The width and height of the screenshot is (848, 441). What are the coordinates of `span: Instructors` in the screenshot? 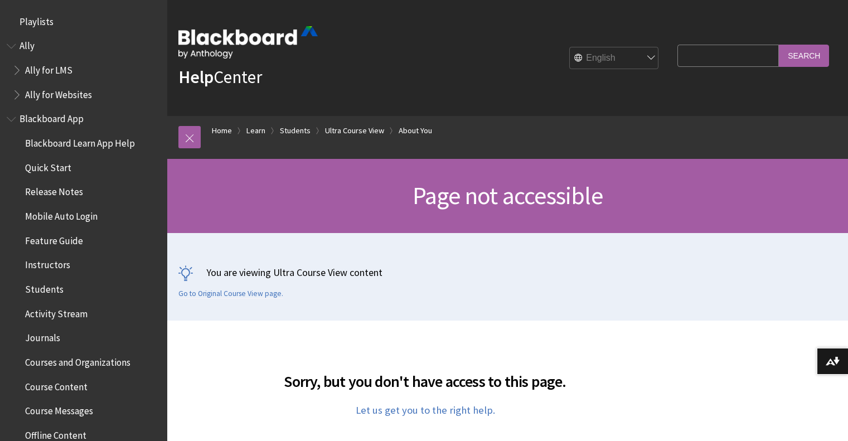 It's located at (47, 263).